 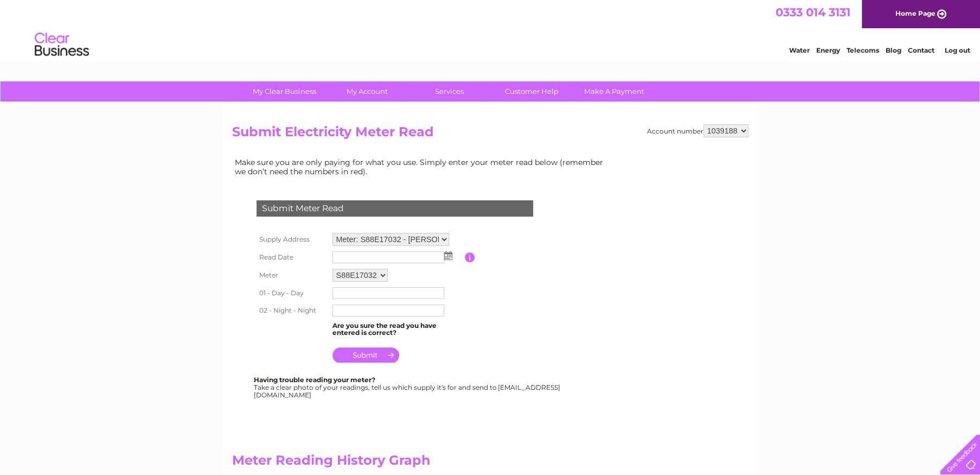 What do you see at coordinates (292, 240) in the screenshot?
I see `th: Supply Address` at bounding box center [292, 240].